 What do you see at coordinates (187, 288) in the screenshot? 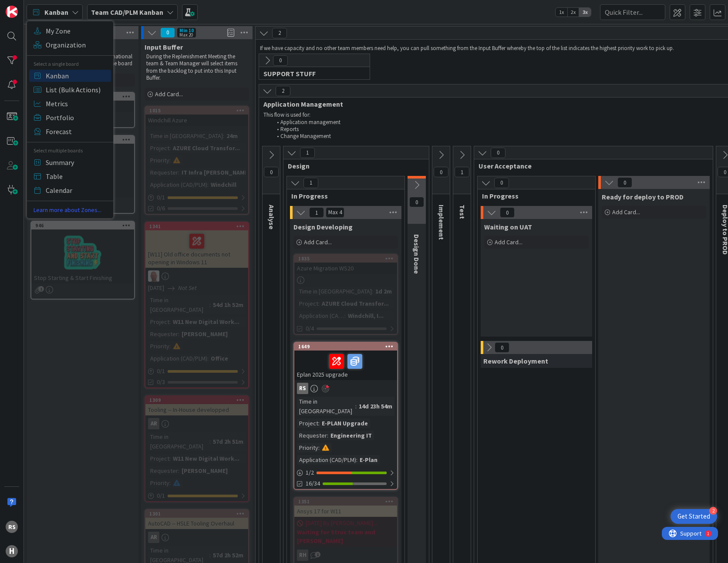
I see `i: Not Set` at bounding box center [187, 288].